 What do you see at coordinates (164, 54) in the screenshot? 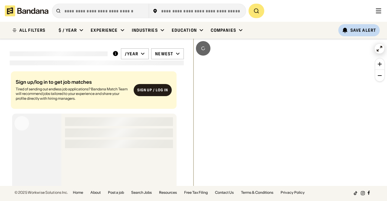
I see `div: Newest` at bounding box center [164, 54].